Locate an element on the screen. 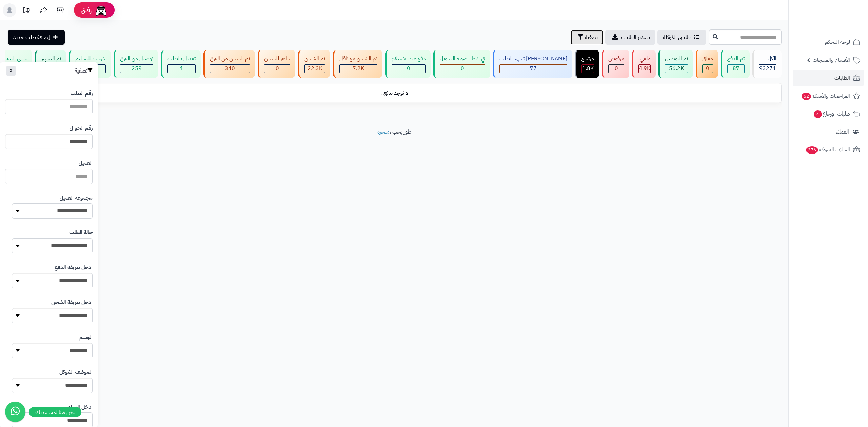 The width and height of the screenshot is (868, 427). button: تصفية is located at coordinates (587, 37).